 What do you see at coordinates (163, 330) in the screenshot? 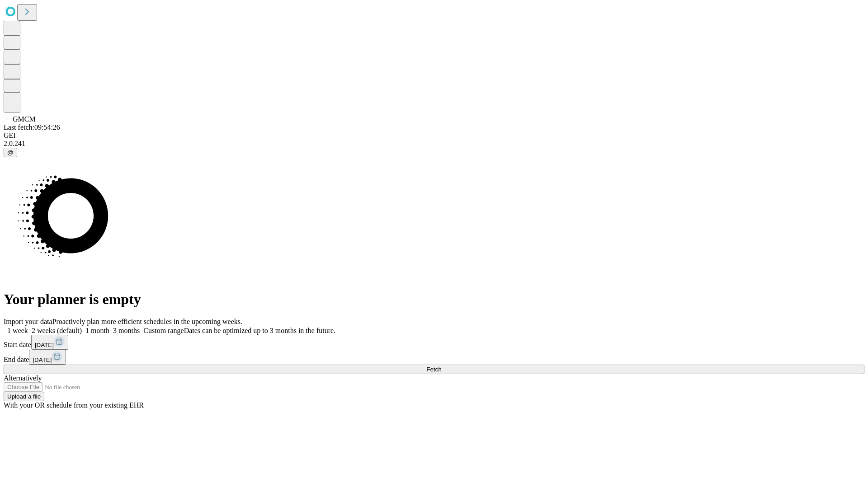
I see `span: Custom range` at bounding box center [163, 330].